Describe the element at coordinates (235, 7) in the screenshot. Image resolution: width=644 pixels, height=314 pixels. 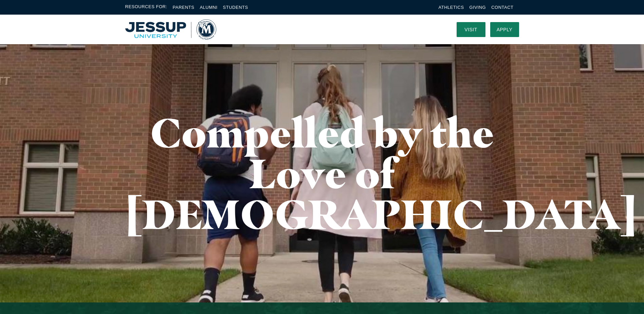
I see `a: Students` at that location.